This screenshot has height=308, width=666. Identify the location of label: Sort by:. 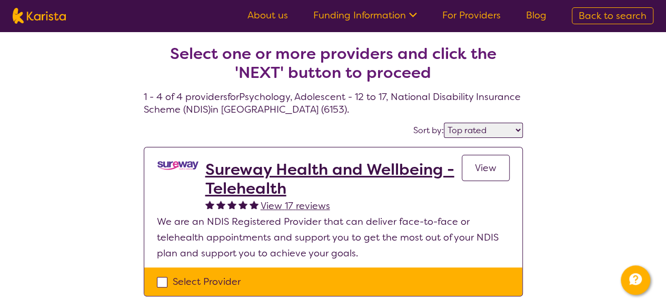
(428, 130).